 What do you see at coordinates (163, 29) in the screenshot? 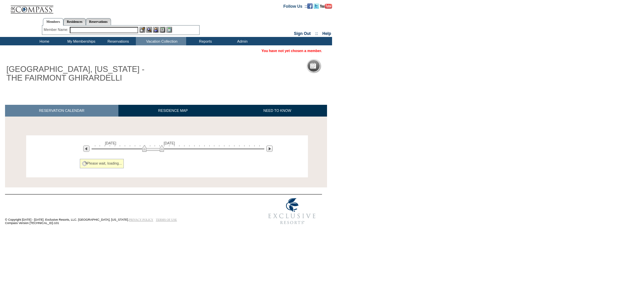
I see `img: Reservations` at bounding box center [163, 29].